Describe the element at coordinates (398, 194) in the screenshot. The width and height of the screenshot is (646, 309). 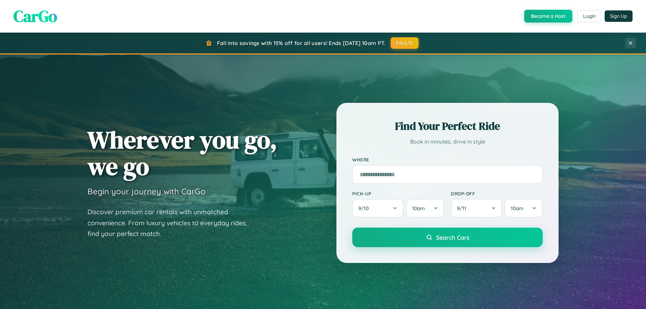
I see `label: Pick-up` at that location.